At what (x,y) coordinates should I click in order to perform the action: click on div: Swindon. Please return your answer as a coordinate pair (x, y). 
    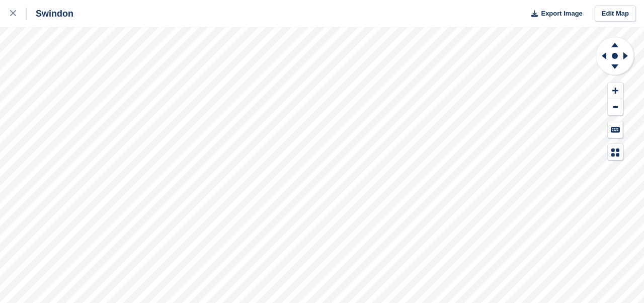
    Looking at the image, I should click on (50, 14).